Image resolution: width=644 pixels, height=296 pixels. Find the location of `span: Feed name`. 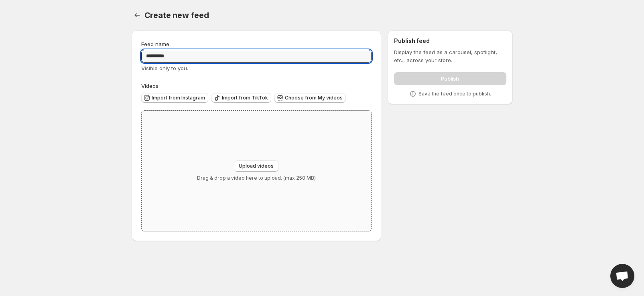

span: Feed name is located at coordinates (155, 44).